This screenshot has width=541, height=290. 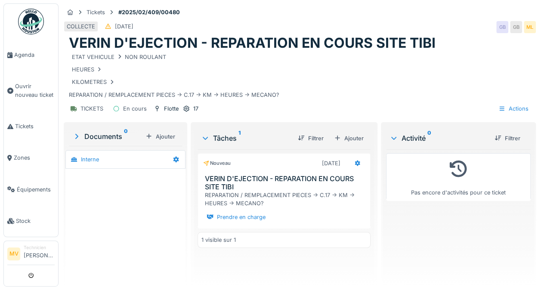 What do you see at coordinates (171, 108) in the screenshot?
I see `div: Flotte` at bounding box center [171, 108].